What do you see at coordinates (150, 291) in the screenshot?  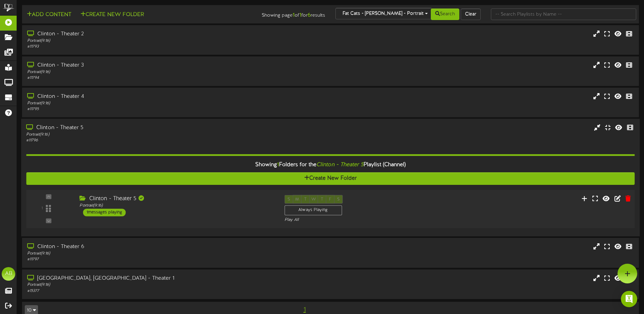 I see `div: # 15377` at bounding box center [150, 291].